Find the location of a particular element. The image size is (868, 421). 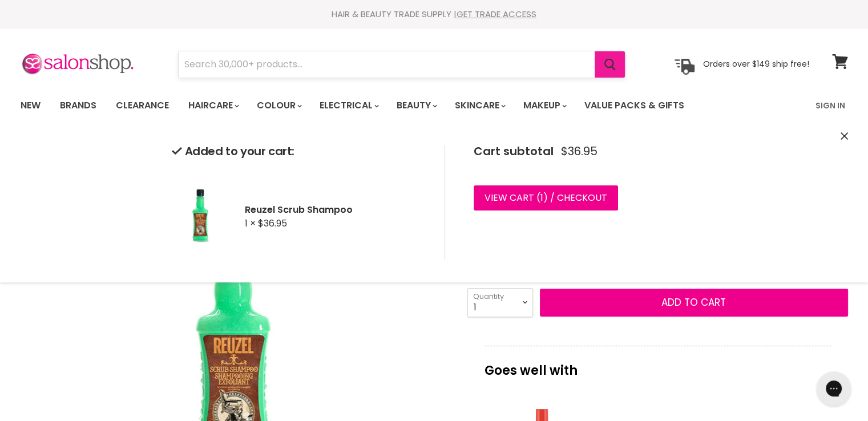

button: Add to cart is located at coordinates (694, 303).